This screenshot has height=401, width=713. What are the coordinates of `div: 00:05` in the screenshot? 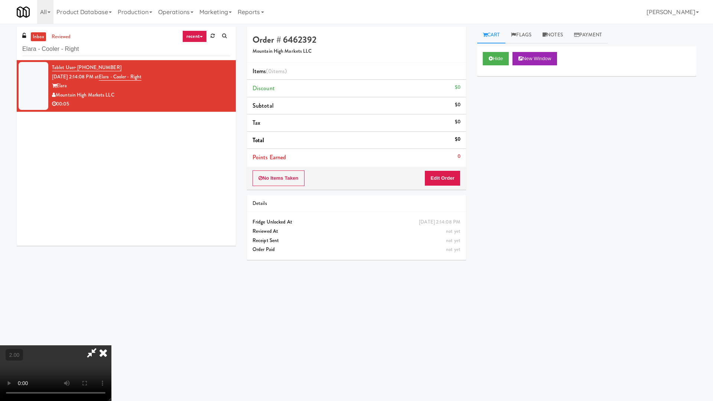 It's located at (141, 104).